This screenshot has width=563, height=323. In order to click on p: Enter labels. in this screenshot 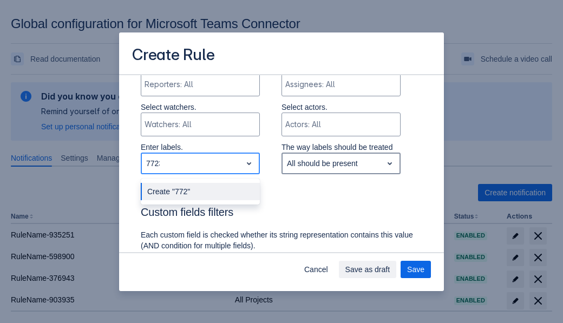, I will do `click(200, 147)`.